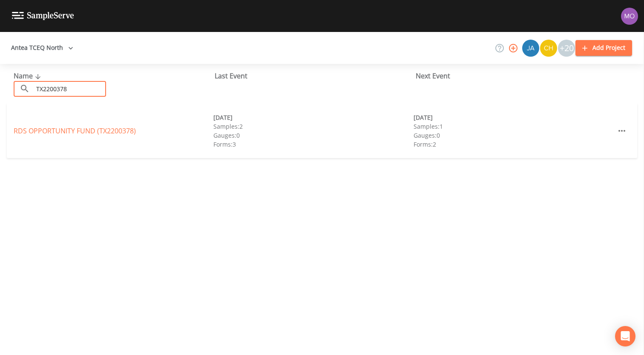 The image size is (644, 355). What do you see at coordinates (313, 126) in the screenshot?
I see `div: Samples: 2` at bounding box center [313, 126].